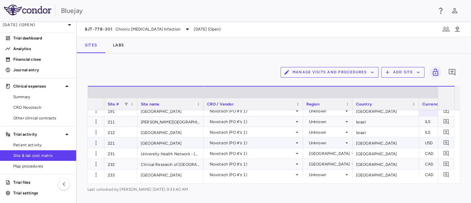 The width and height of the screenshot is (471, 203). What do you see at coordinates (42, 70) in the screenshot?
I see `p: Journal entry` at bounding box center [42, 70].